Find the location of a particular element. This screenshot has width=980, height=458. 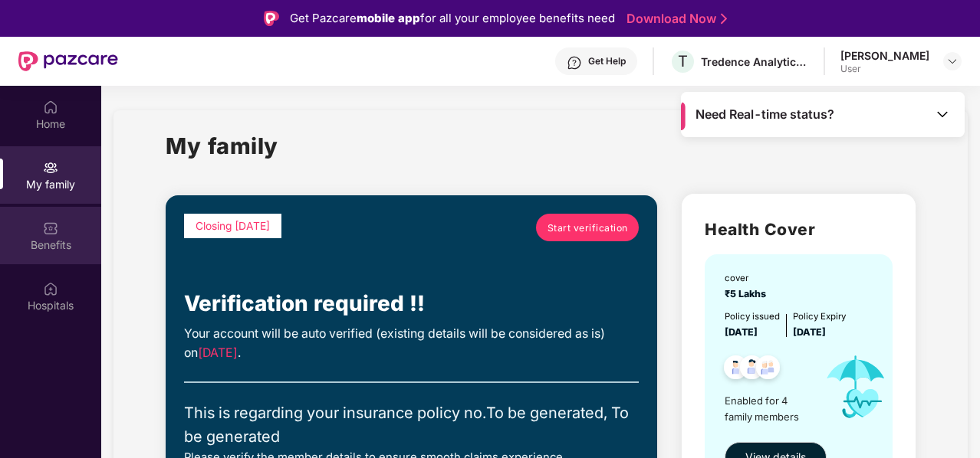

img: Logo is located at coordinates (272, 18).